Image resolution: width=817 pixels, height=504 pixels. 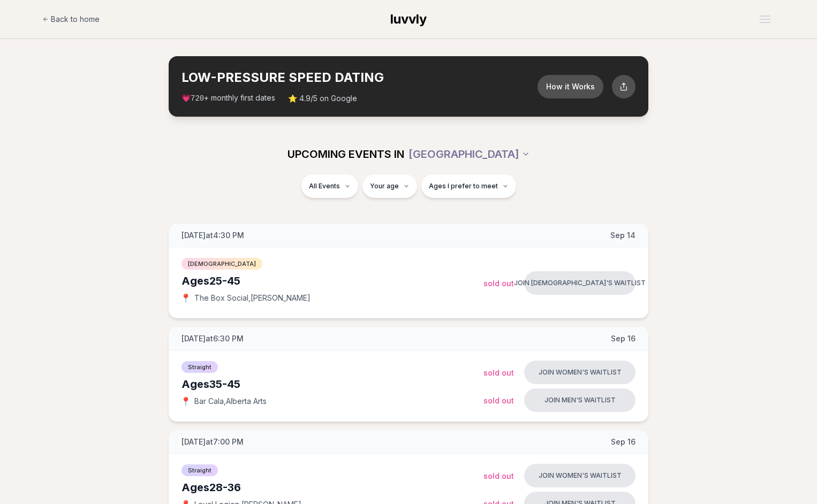 I want to click on span: 💗 + monthly first dates, so click(x=228, y=98).